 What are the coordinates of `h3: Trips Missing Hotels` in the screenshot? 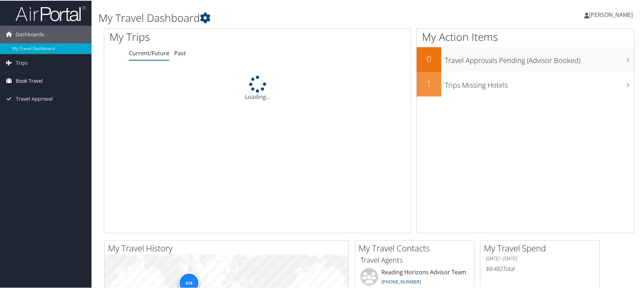 It's located at (539, 83).